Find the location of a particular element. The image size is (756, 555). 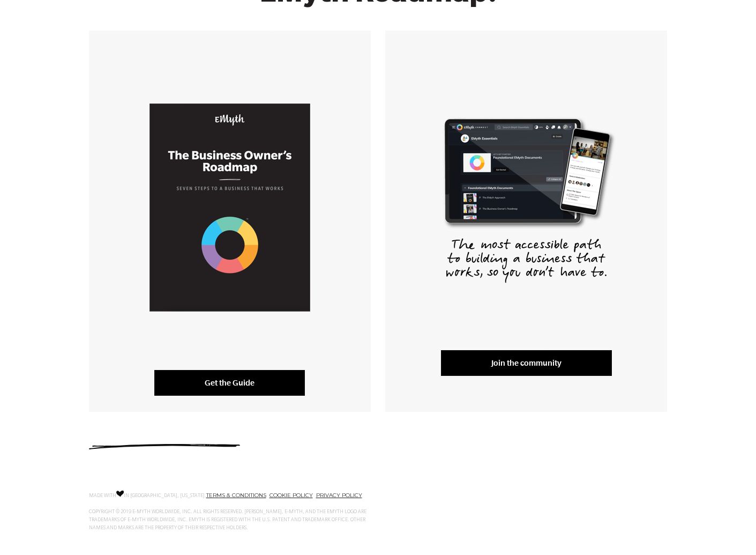

span: MADE WITH is located at coordinates (102, 496).